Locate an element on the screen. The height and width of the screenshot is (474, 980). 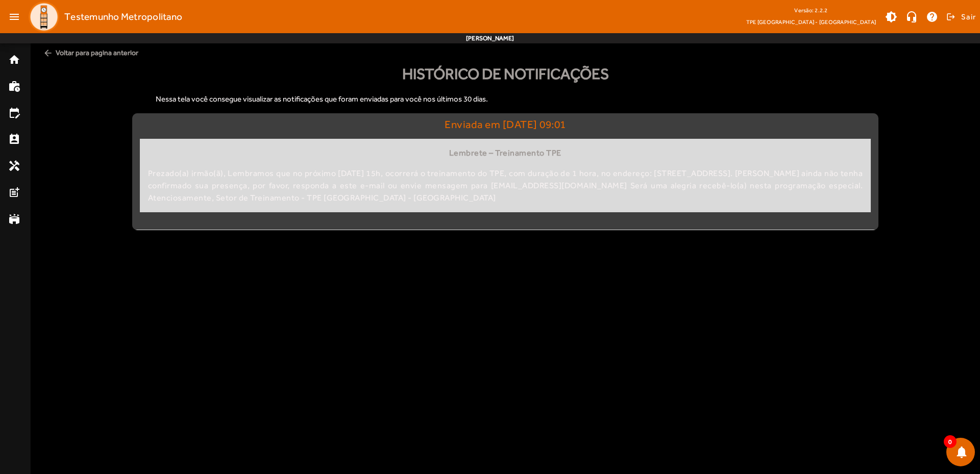
mat-icon: post_add is located at coordinates (14, 193).